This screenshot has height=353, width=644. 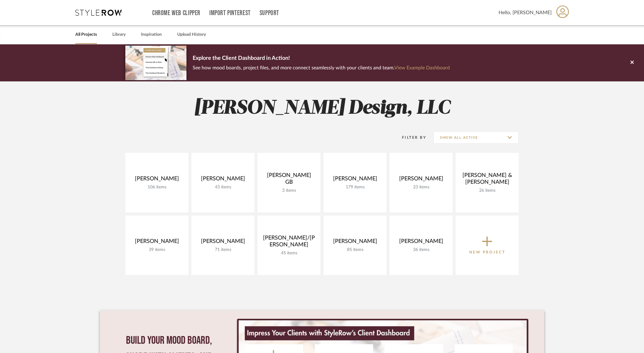 What do you see at coordinates (410, 138) in the screenshot?
I see `div: Filter By` at bounding box center [410, 138].